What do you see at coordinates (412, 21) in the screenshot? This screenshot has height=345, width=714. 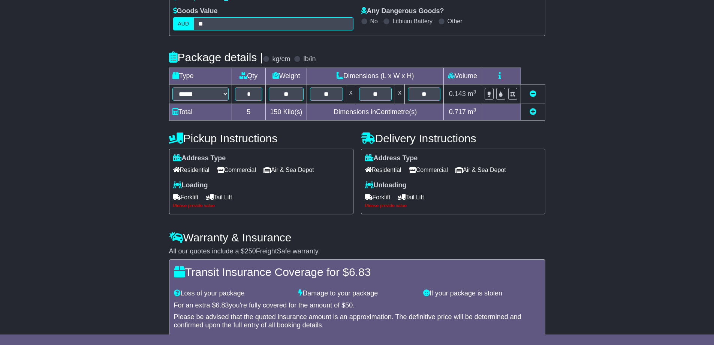 I see `label: Lithium Battery` at bounding box center [412, 21].